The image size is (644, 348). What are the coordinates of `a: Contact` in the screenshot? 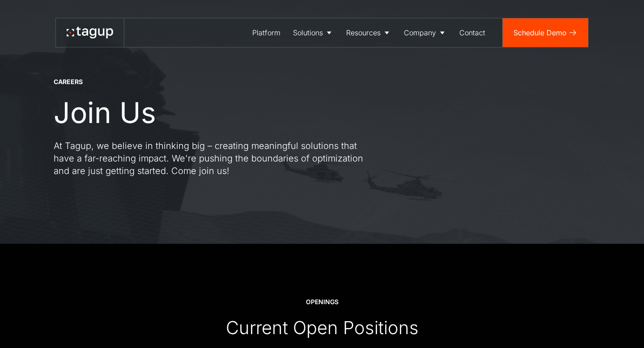 It's located at (472, 33).